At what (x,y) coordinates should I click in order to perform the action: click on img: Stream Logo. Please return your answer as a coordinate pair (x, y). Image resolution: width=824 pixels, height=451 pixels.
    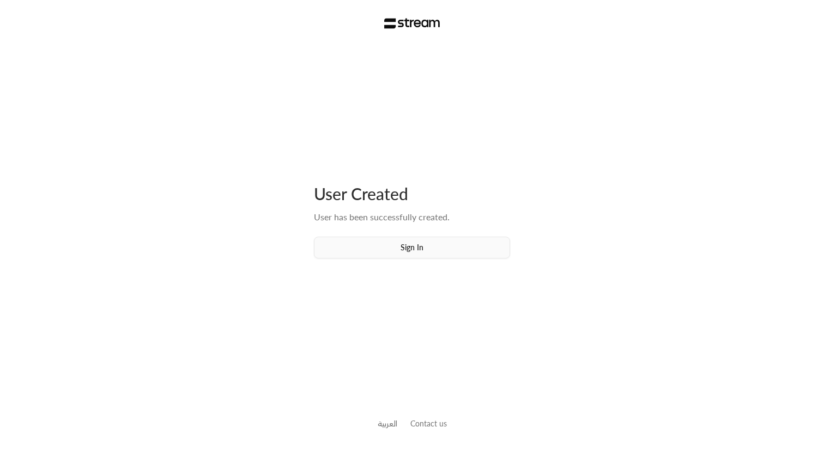
    Looking at the image, I should click on (412, 23).